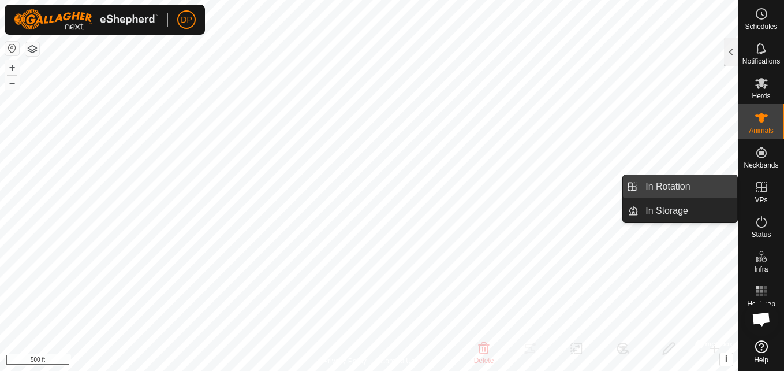  Describe the element at coordinates (680, 187) in the screenshot. I see `li: In Rotation` at that location.